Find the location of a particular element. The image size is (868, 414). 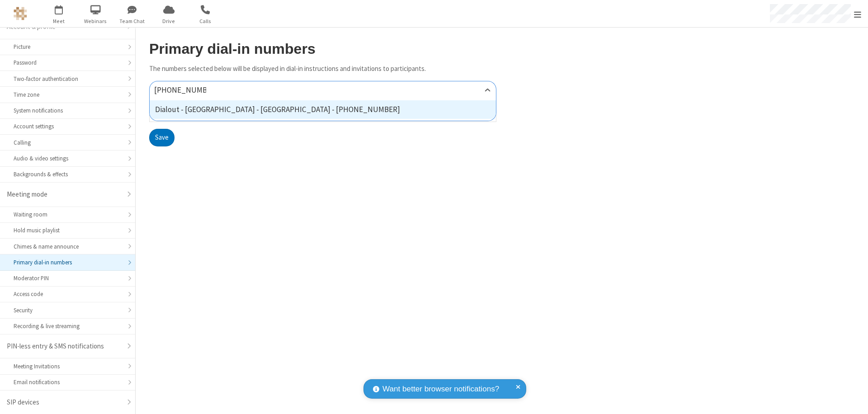

img: QA Selenium DO NOT DELETE OR CHANGE is located at coordinates (20, 14).